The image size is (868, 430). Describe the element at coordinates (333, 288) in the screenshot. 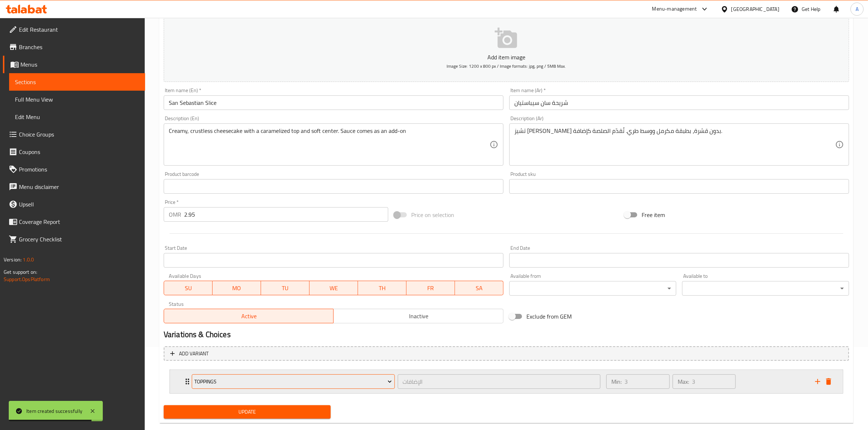

I see `button: WE` at that location.